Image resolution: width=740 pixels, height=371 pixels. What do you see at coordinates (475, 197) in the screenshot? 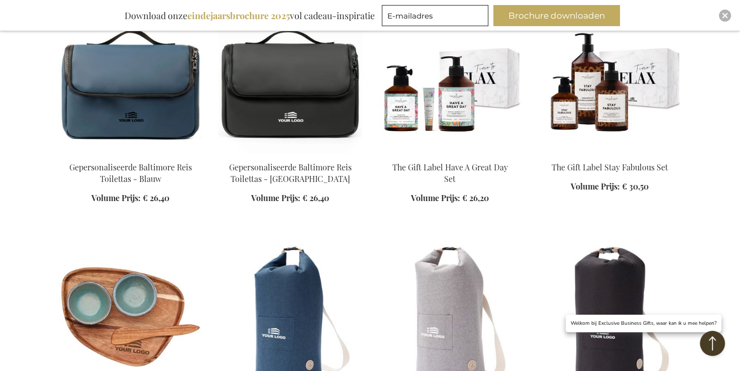
I see `span: € 26,20` at bounding box center [475, 197].